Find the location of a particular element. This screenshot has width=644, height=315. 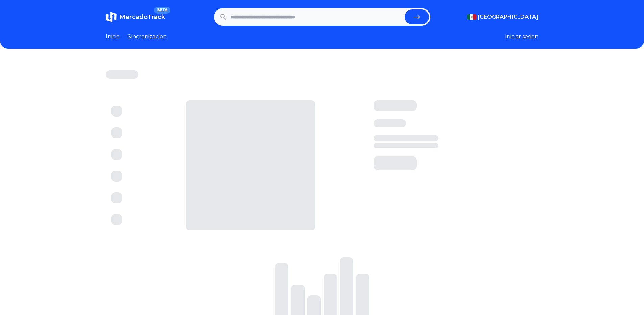

span: MercadoTrack is located at coordinates (142, 17).